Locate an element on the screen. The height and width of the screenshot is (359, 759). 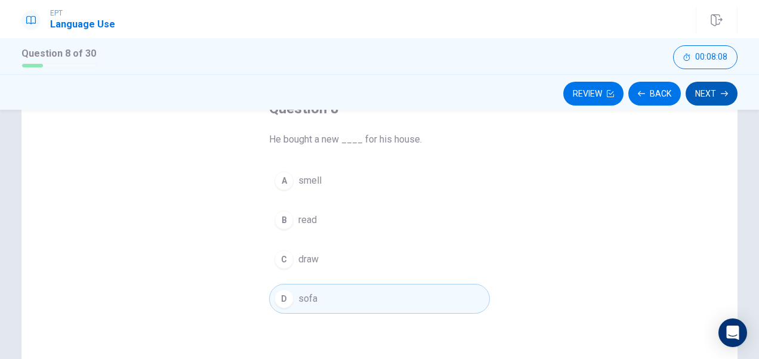
div: B is located at coordinates (284, 220).